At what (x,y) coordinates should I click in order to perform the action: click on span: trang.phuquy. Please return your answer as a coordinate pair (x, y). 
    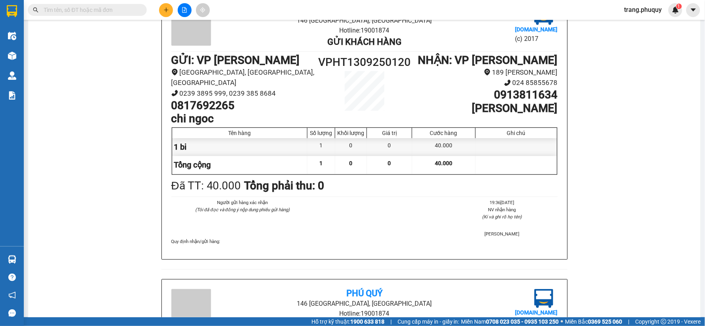
    Looking at the image, I should click on (643, 10).